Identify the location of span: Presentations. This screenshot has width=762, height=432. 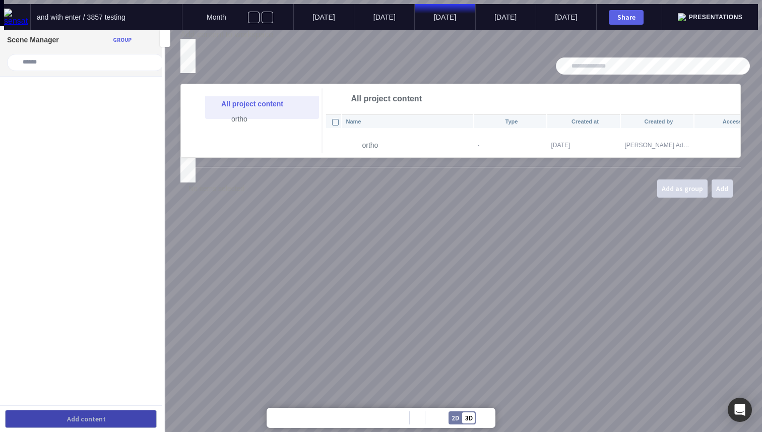
(716, 17).